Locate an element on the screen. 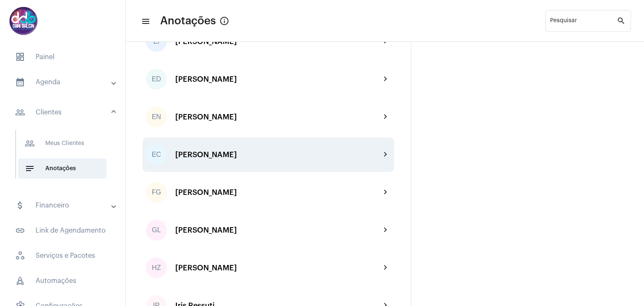  div: sidenav iconClientes is located at coordinates (65, 158).